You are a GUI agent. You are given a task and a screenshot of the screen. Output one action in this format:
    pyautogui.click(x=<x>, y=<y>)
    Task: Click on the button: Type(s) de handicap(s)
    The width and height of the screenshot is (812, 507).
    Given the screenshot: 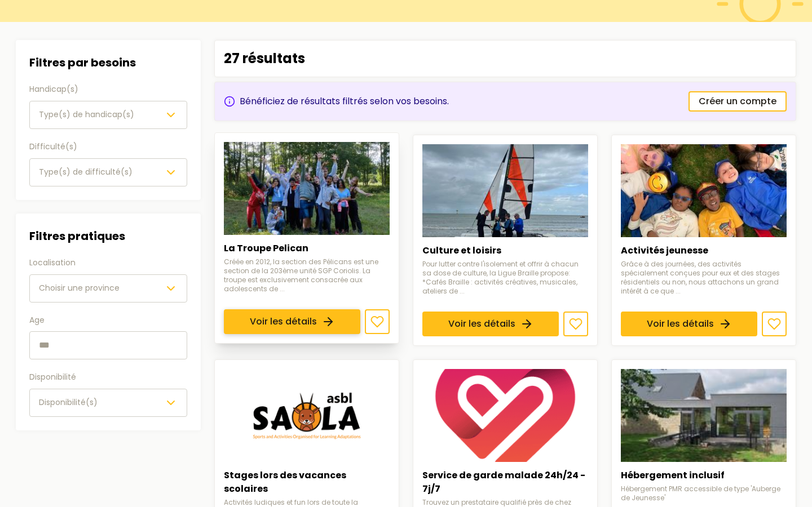 What is the action you would take?
    pyautogui.click(x=108, y=115)
    